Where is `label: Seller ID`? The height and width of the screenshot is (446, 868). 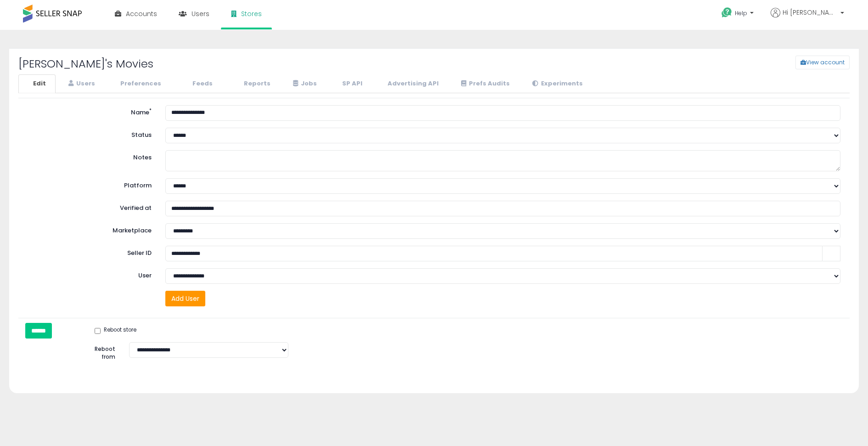
label: Seller ID is located at coordinates (89, 252).